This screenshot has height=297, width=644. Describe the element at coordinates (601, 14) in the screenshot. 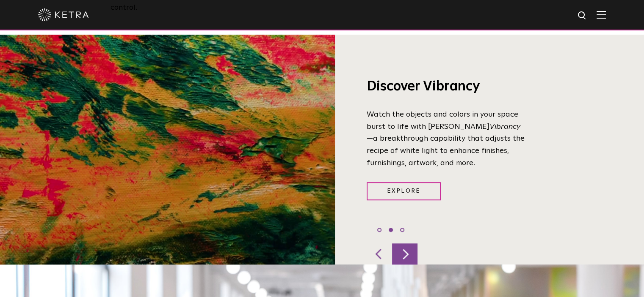

I see `img: Hamburger%20Nav.svg` at that location.